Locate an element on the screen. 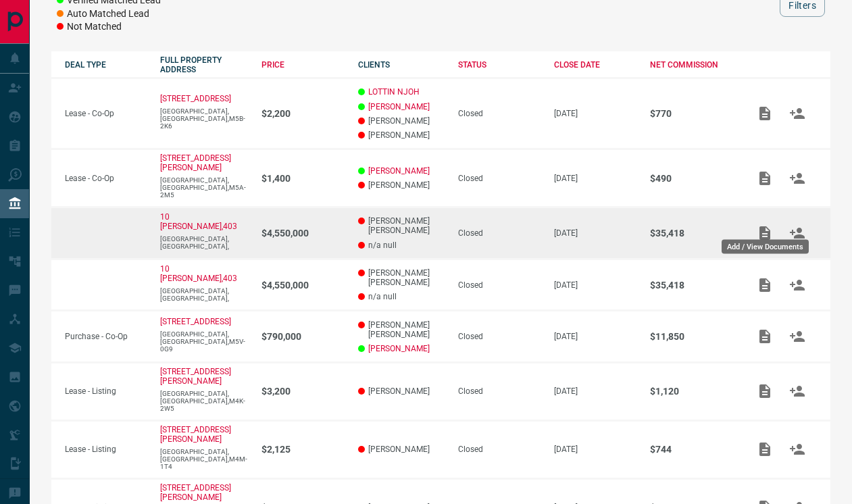 This screenshot has width=852, height=504. div: FULL PROPERTY ADDRESS is located at coordinates (204, 65).